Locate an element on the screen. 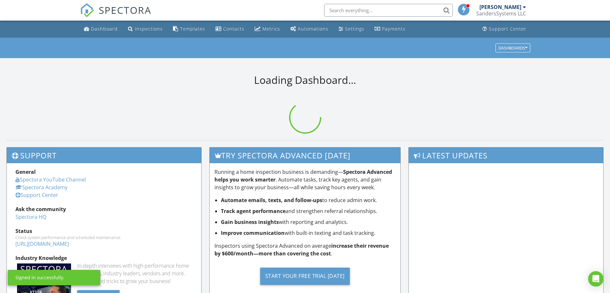 Image resolution: width=610 pixels, height=293 pixels. div: Open Intercom Messenger is located at coordinates (596, 279).